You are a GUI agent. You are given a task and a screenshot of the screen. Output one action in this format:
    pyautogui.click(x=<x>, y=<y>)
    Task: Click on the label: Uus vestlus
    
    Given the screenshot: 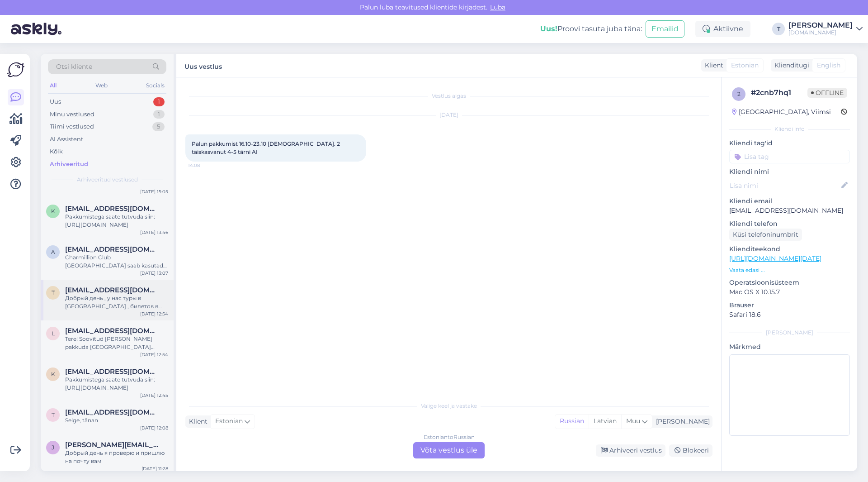 What is the action you would take?
    pyautogui.click(x=203, y=65)
    